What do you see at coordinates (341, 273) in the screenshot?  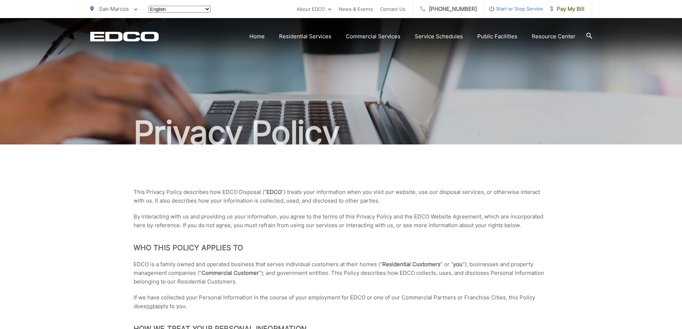 I see `p: EDCO is a family owned and operated business that serves individual customers at their homes (“ ”...` at bounding box center [341, 273].